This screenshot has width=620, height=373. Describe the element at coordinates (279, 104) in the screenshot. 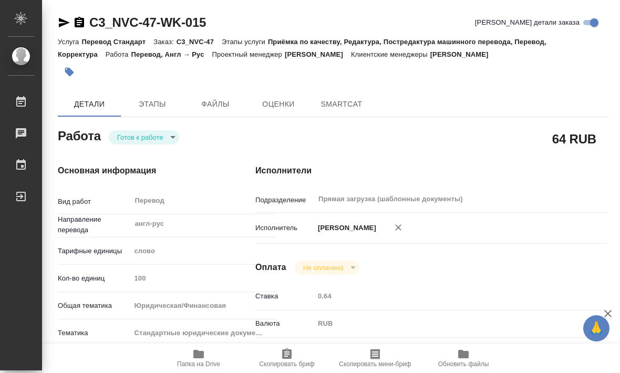

I see `span: Оценки` at that location.